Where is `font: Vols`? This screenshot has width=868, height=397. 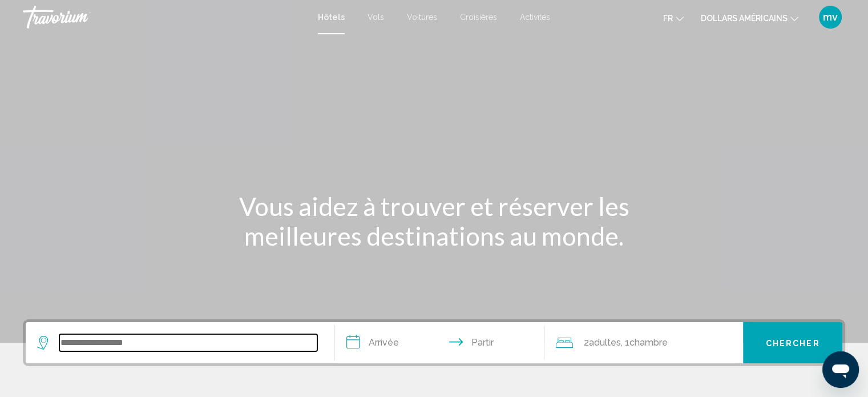
font: Vols is located at coordinates (375, 17).